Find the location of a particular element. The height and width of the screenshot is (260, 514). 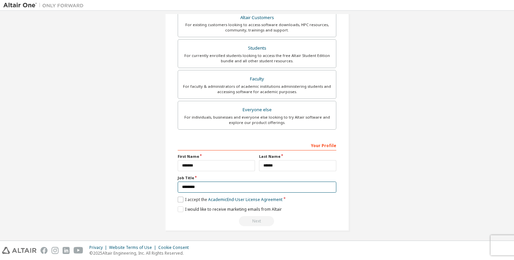

img: Altair One is located at coordinates (45, 5).